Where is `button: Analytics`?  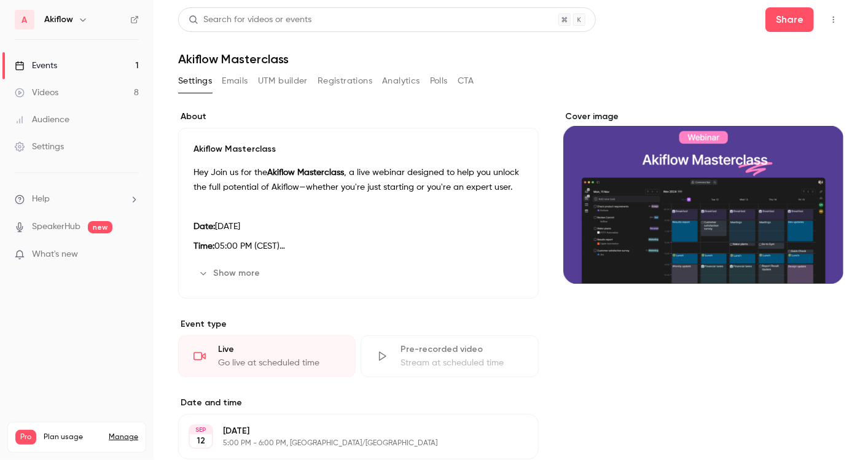
button: Analytics is located at coordinates (401, 81).